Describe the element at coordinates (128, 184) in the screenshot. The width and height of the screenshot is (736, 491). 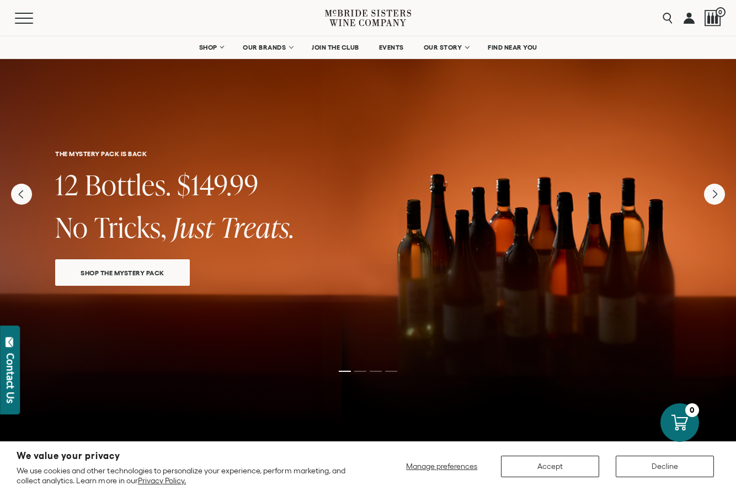
I see `span: Bottles.` at that location.